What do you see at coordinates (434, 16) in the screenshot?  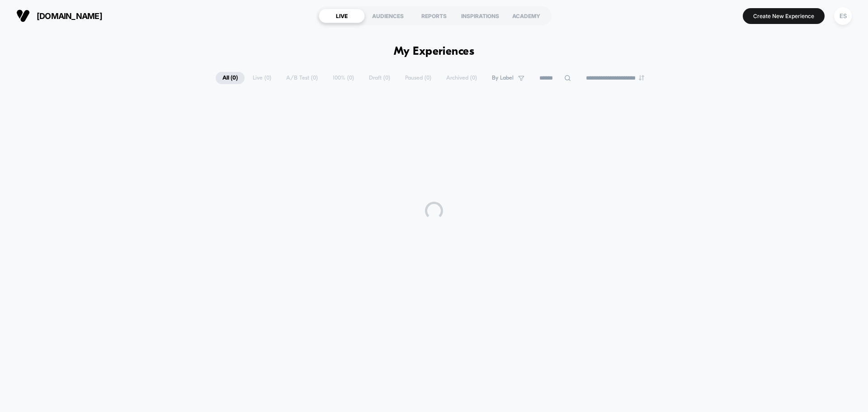 I see `div: REPORTS` at bounding box center [434, 16].